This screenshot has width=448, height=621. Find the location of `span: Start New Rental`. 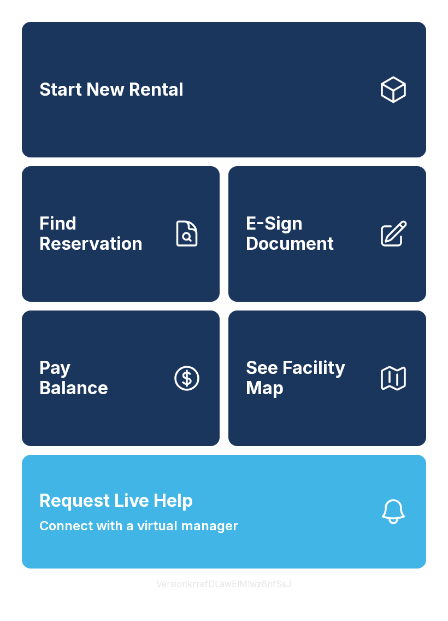

span: Start New Rental is located at coordinates (111, 90).